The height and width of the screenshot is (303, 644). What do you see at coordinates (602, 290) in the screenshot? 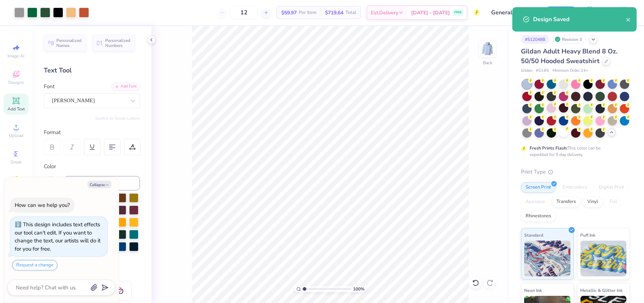
I see `span: Metallic & Glitter Ink` at bounding box center [602, 290].